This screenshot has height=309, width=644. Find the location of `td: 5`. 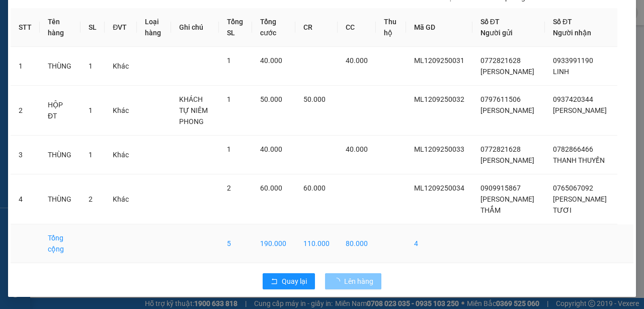

td: 5 is located at coordinates (235, 243).